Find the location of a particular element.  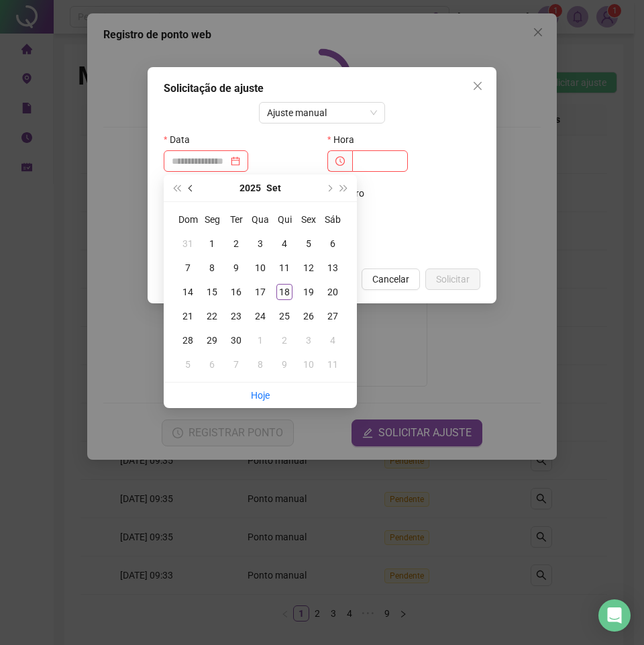

button: month panel is located at coordinates (274, 188).